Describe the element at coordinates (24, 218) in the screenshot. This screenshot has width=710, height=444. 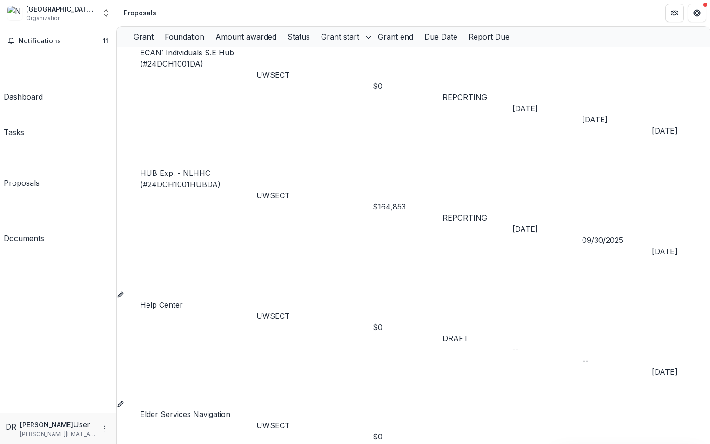
I see `a: Documents` at that location.